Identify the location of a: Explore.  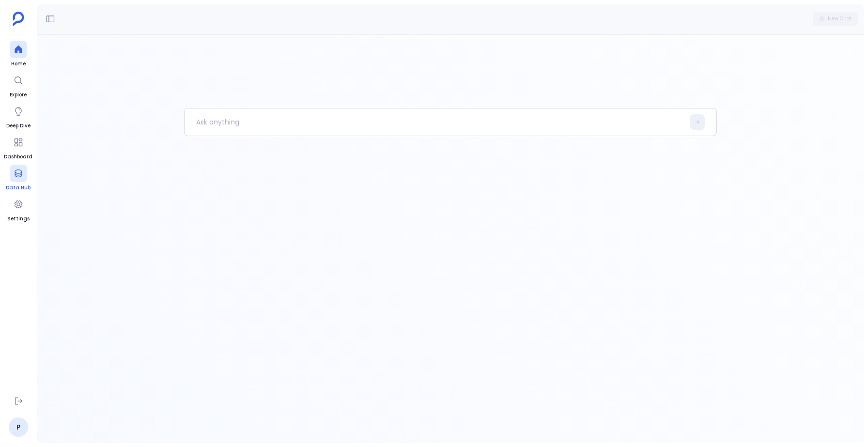
(18, 85).